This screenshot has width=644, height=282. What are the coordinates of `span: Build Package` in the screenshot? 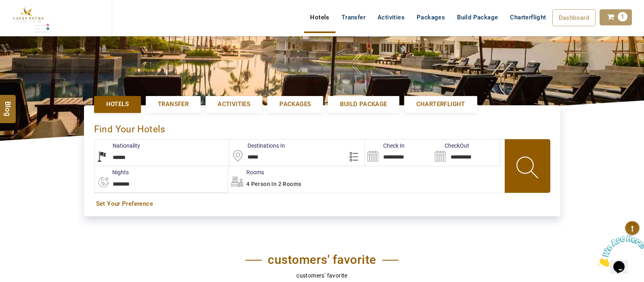 It's located at (363, 104).